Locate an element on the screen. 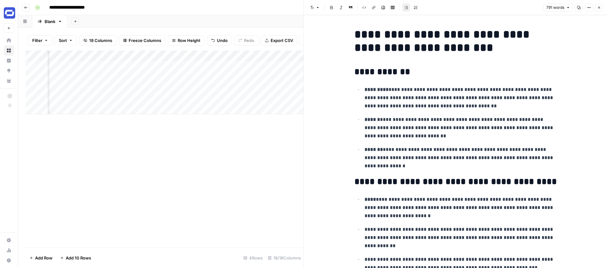  button: Row Height is located at coordinates (186, 40).